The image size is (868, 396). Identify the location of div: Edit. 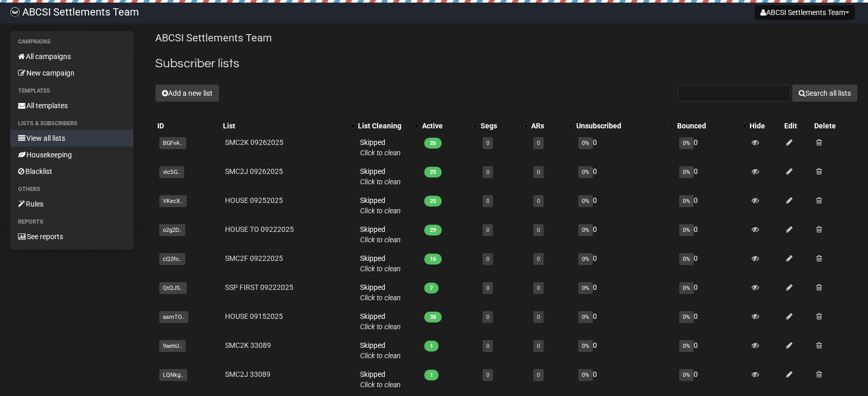
(797, 126).